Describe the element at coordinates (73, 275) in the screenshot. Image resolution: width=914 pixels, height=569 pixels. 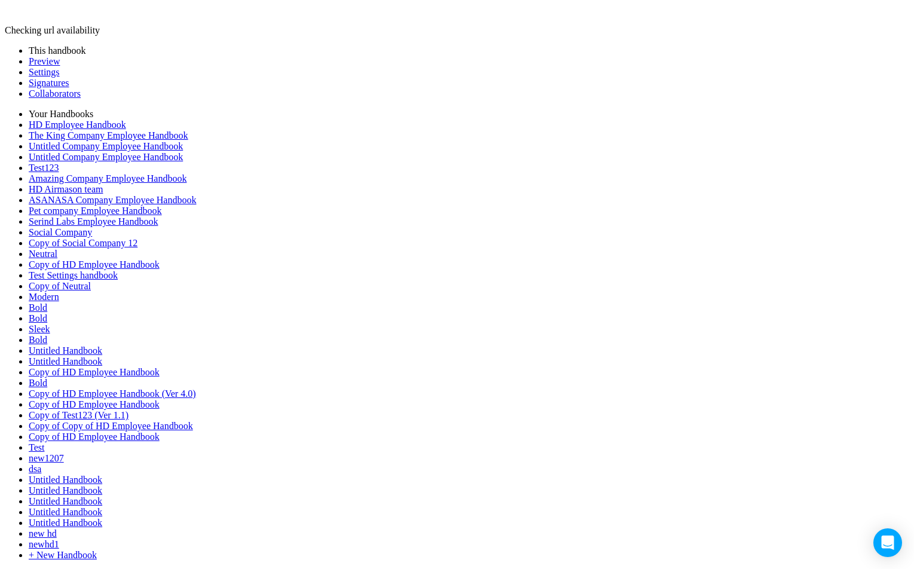
I see `a: Test Settings handbook` at that location.